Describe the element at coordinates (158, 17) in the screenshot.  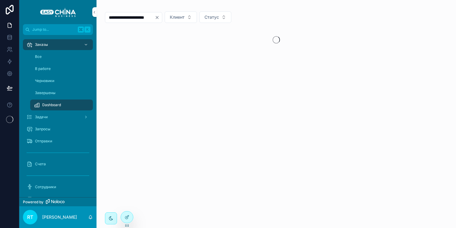
I see `button: Clear` at that location.